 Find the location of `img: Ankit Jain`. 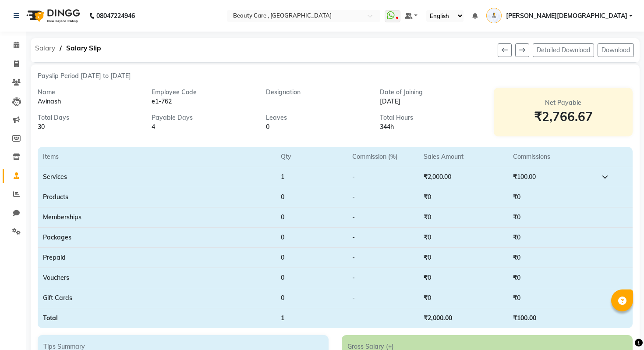

img: Ankit Jain is located at coordinates (494, 15).